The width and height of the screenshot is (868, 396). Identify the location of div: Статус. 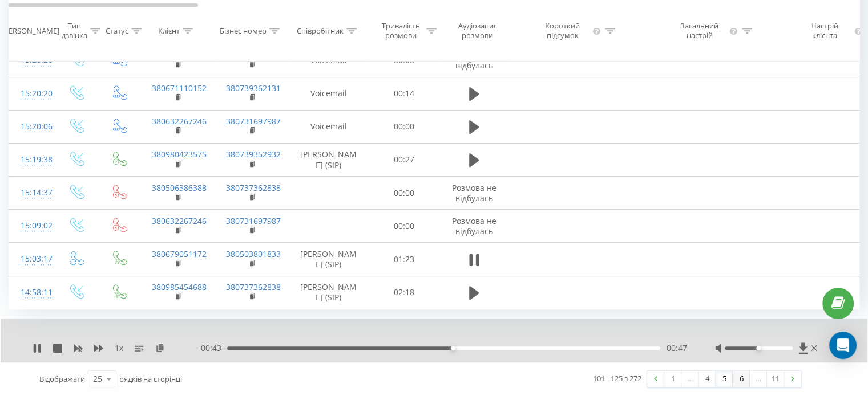
(117, 31).